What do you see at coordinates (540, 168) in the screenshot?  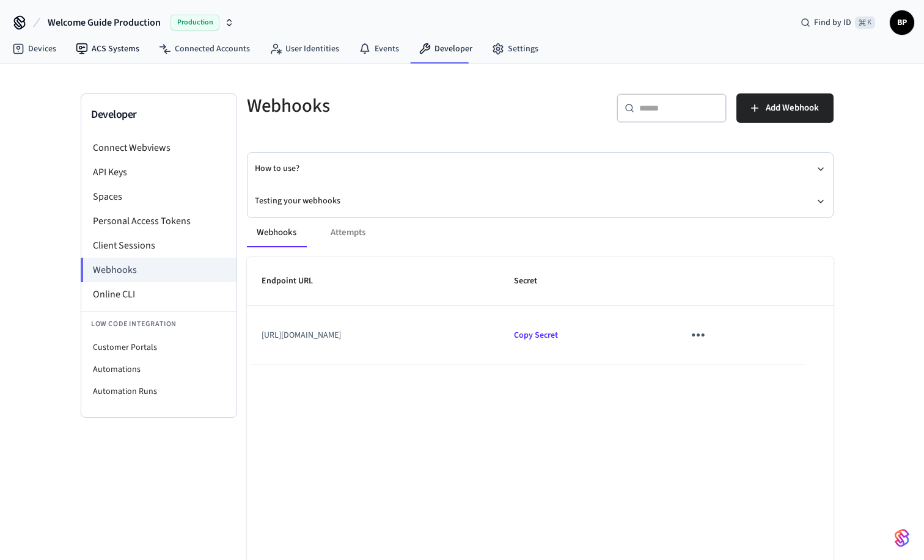 I see `button: How to use?` at bounding box center [540, 168].